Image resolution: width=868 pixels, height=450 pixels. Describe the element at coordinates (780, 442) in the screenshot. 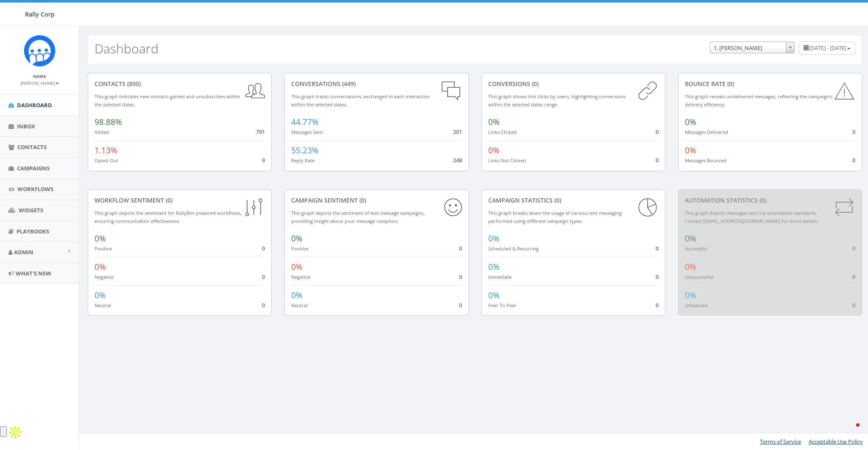

I see `a: Terms of Service` at that location.